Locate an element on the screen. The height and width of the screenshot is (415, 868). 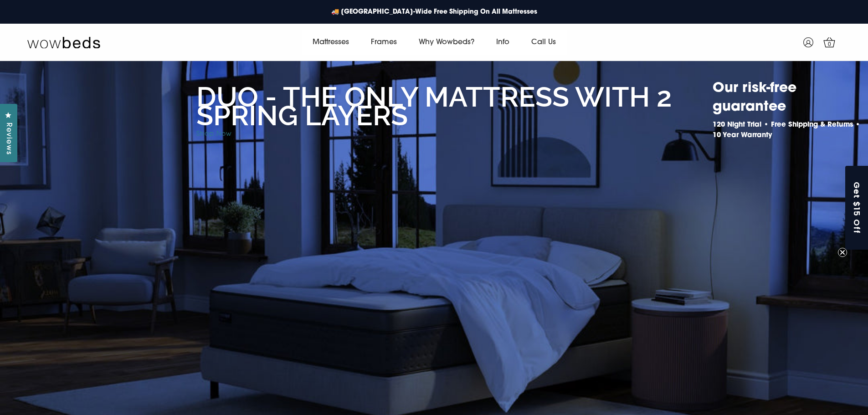
button: Close teaser is located at coordinates (842, 252).